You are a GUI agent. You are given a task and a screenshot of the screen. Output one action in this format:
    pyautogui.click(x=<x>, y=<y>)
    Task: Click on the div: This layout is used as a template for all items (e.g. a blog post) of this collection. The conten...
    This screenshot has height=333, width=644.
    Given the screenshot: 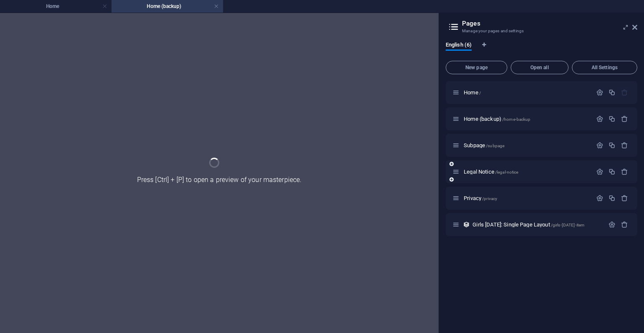 What is the action you would take?
    pyautogui.click(x=466, y=224)
    